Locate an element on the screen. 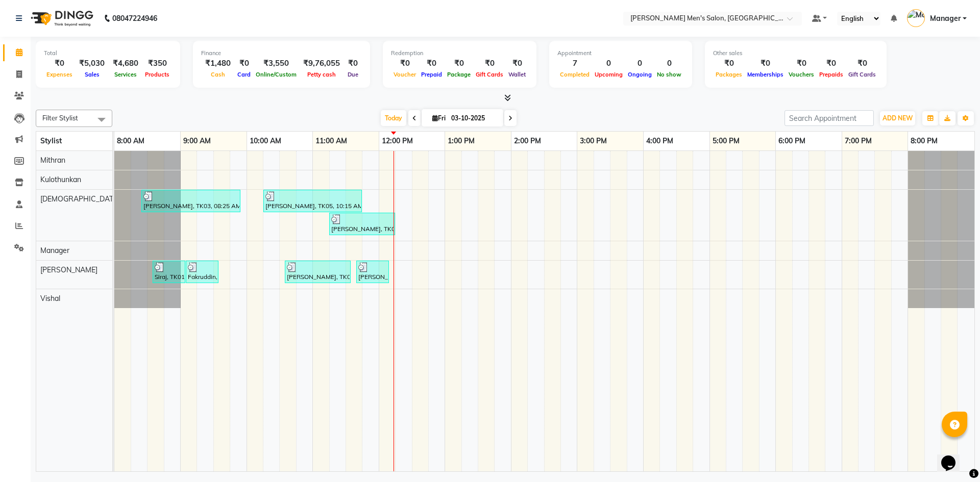 The width and height of the screenshot is (980, 482). span: Kulothunkan is located at coordinates (61, 179).